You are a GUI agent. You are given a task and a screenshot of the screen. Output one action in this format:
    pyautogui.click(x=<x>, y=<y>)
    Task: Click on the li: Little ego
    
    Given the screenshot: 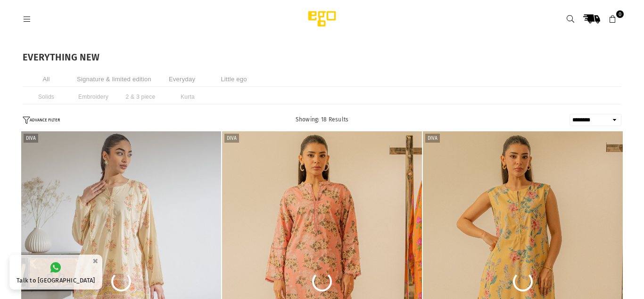 What is the action you would take?
    pyautogui.click(x=234, y=79)
    